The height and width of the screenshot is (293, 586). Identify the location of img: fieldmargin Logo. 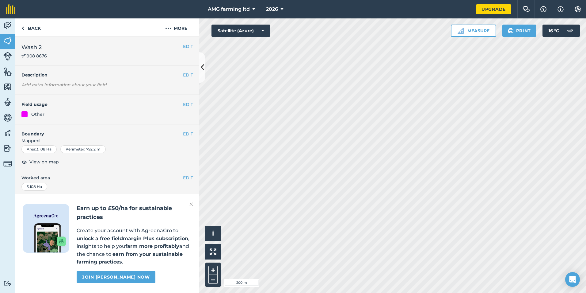
(11, 9).